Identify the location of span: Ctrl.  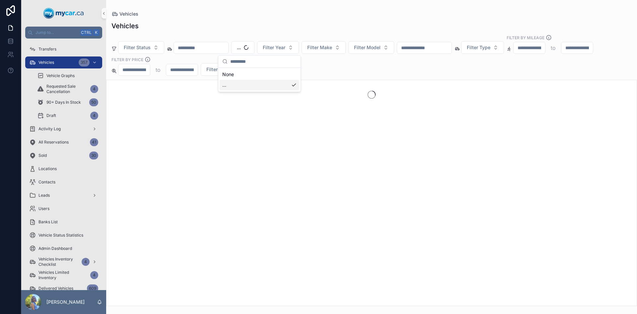
(86, 33).